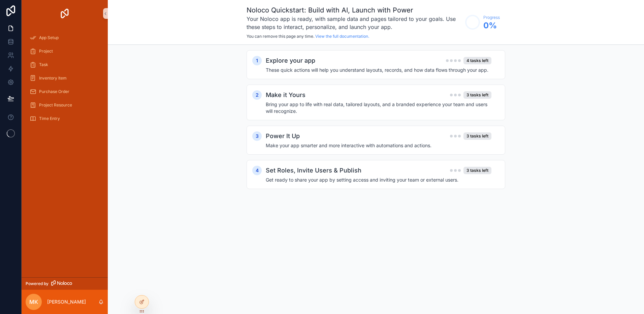  I want to click on a: View the full documentation., so click(342, 36).